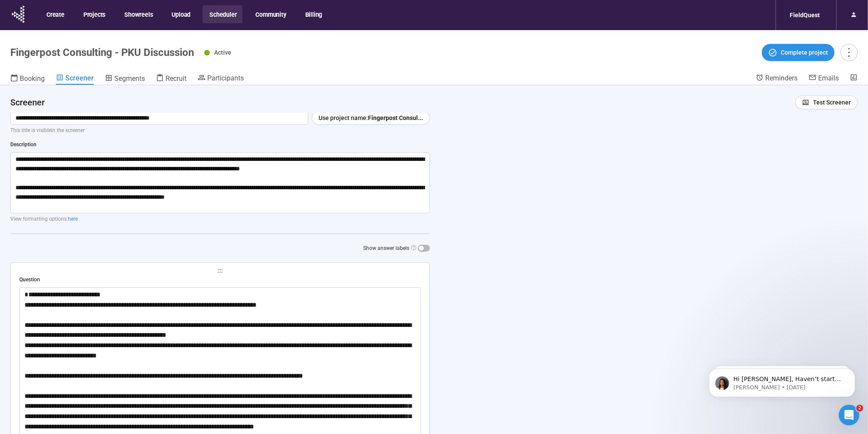 Image resolution: width=868 pixels, height=434 pixels. Describe the element at coordinates (220, 271) in the screenshot. I see `span: holder` at that location.